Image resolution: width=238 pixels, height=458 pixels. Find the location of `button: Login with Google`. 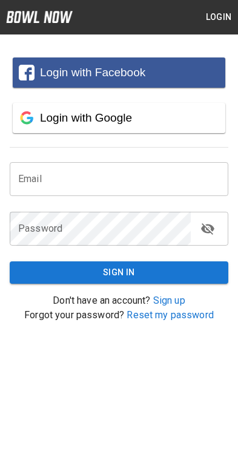

button: Login with Google is located at coordinates (118, 118).